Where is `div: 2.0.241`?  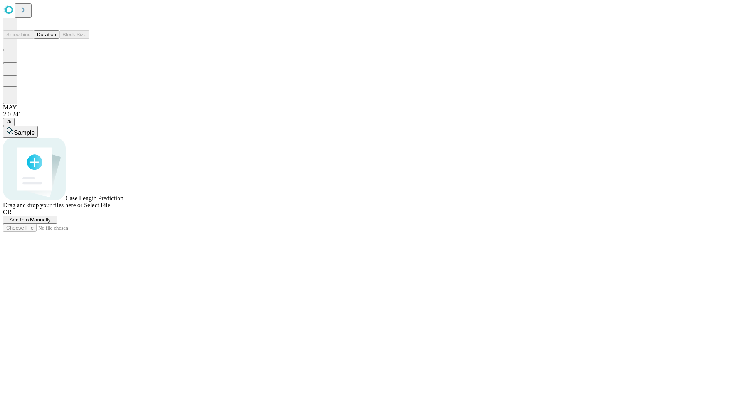
div: 2.0.241 is located at coordinates (370, 114).